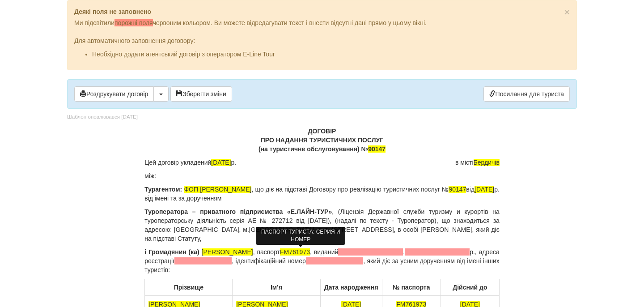  Describe the element at coordinates (322, 12) in the screenshot. I see `p: Деякі поля не заповнено` at that location.